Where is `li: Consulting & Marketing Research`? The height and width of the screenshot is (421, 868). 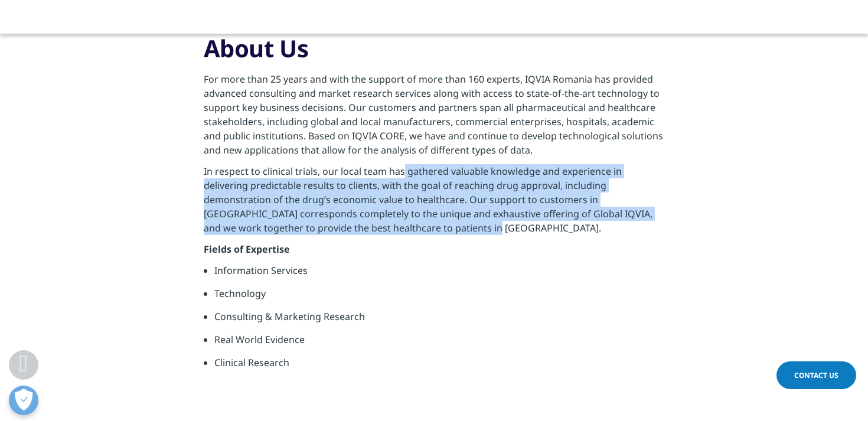 li: Consulting & Marketing Research is located at coordinates (439, 321).